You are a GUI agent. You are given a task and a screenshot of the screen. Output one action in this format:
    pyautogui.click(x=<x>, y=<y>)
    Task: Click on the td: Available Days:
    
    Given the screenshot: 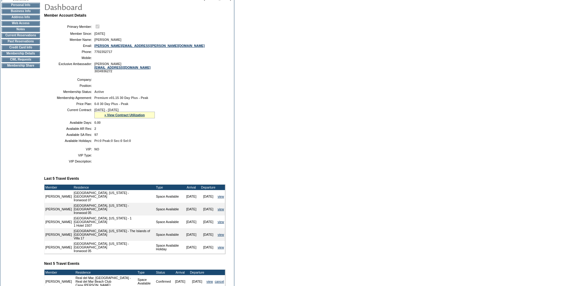 What is the action you would take?
    pyautogui.click(x=69, y=123)
    